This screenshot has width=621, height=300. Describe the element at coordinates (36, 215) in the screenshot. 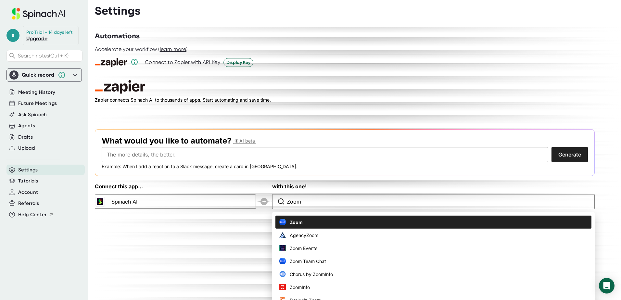

I see `button: Help Center` at that location.